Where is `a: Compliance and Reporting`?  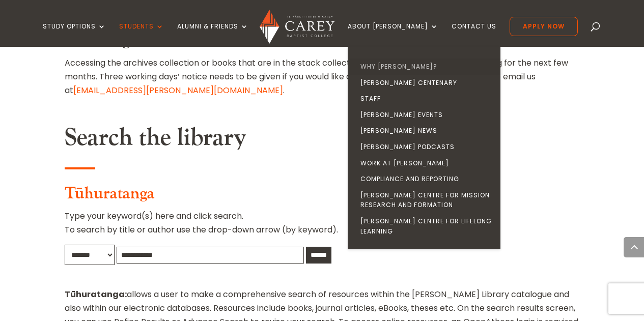 a: Compliance and Reporting is located at coordinates (427, 179).